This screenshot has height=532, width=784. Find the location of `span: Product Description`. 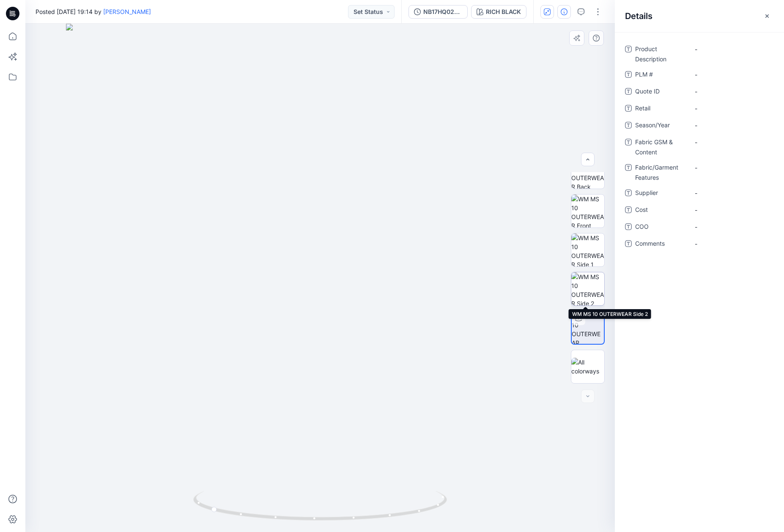

span: Product Description is located at coordinates (661, 54).